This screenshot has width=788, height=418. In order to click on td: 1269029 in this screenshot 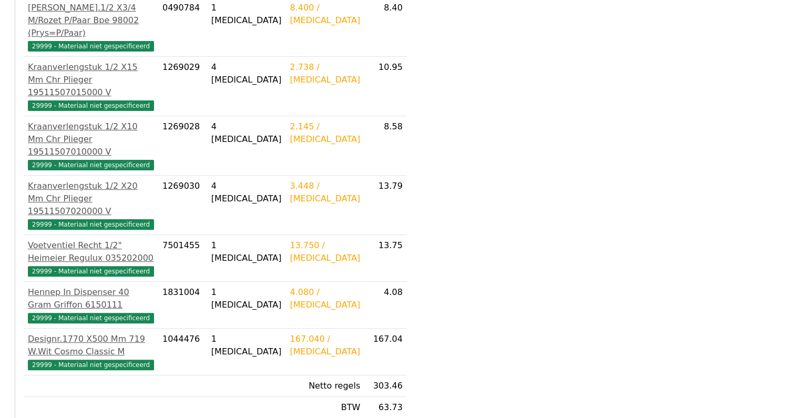, I will do `click(182, 86)`.